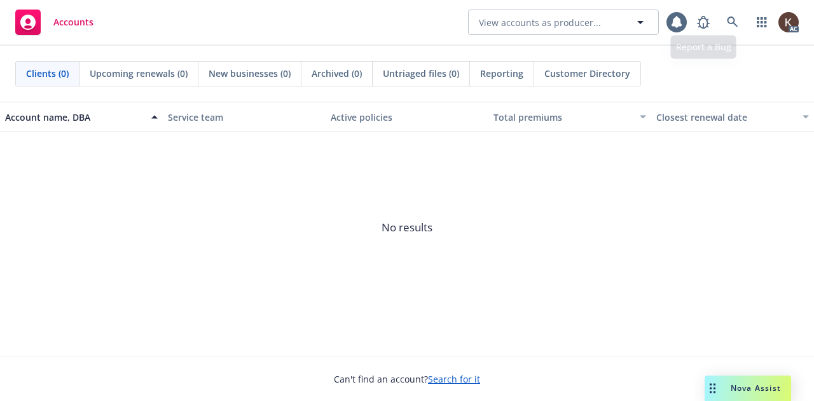  Describe the element at coordinates (54, 22) in the screenshot. I see `a: Accounts` at that location.